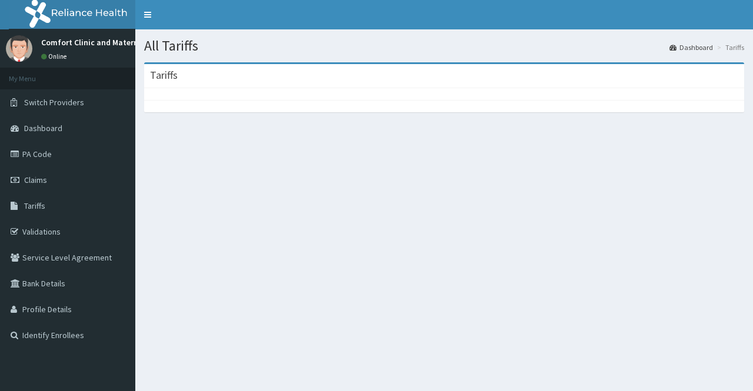 The width and height of the screenshot is (753, 391). Describe the element at coordinates (109, 42) in the screenshot. I see `p: Comfort Clinic and Maternity Limited` at that location.